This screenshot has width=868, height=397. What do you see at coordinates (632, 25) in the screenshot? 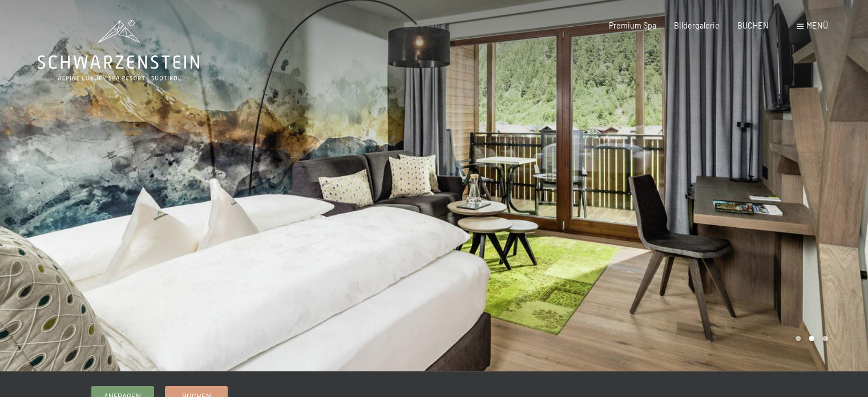
I see `a: Premium Spa` at bounding box center [632, 25].